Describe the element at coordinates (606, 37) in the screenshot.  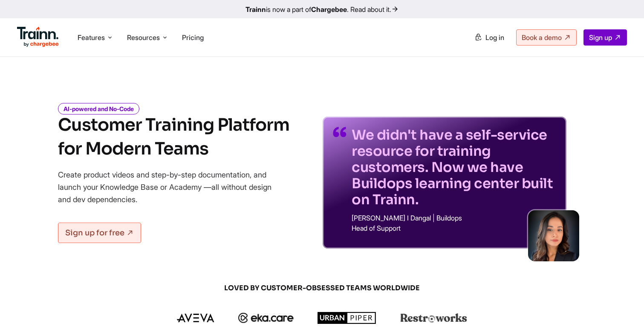
I see `a: Sign up` at that location.